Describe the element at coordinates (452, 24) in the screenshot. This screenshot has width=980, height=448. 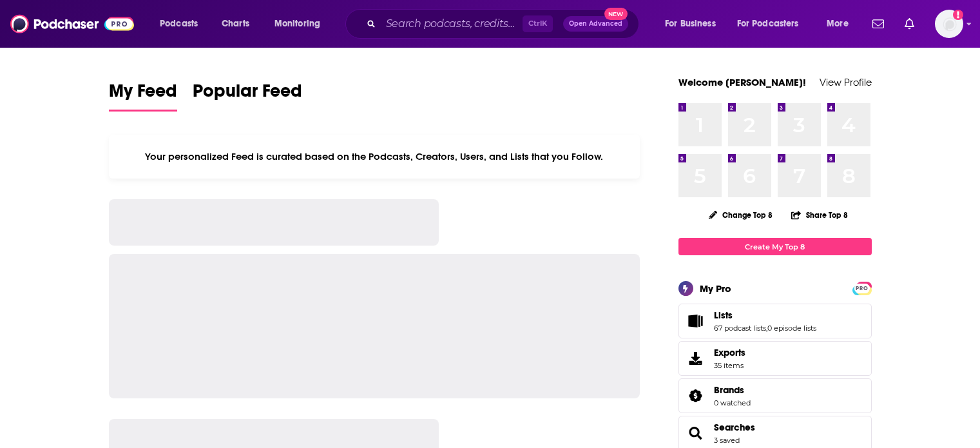
I see `input: Search podcasts, credits, & more...` at that location.